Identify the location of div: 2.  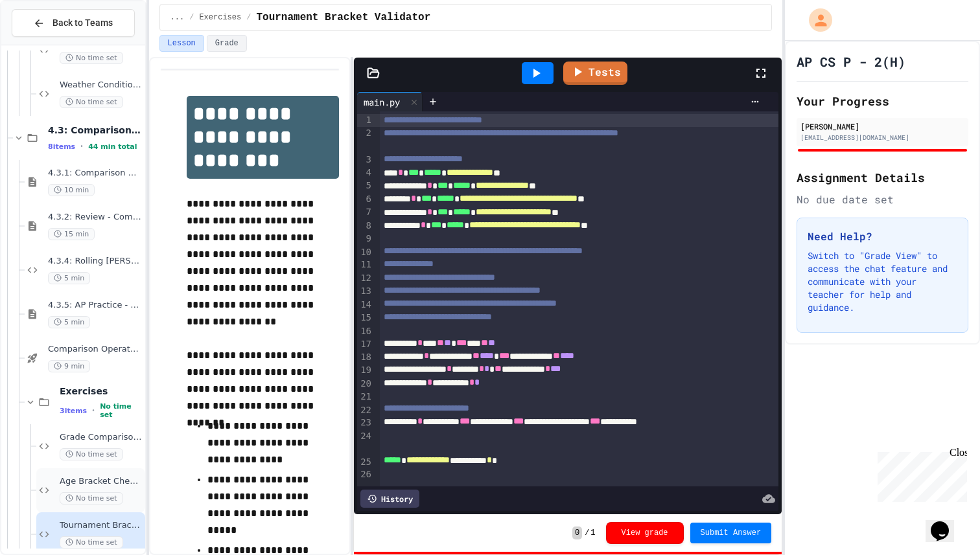
(365, 140).